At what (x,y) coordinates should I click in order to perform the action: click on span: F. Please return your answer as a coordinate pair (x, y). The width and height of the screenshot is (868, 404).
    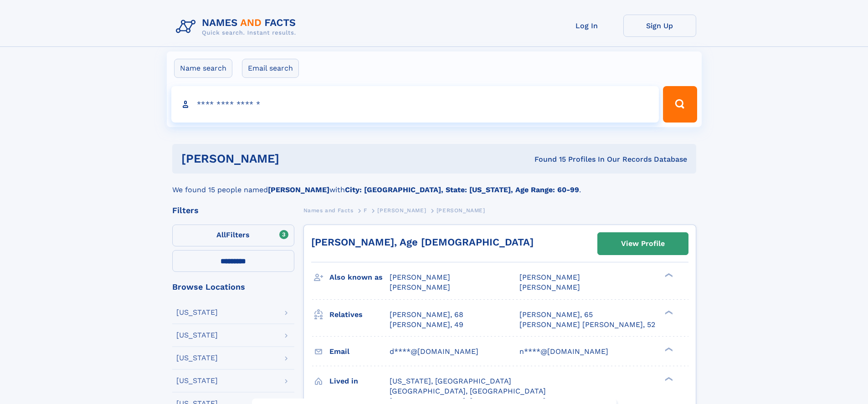
    Looking at the image, I should click on (365, 210).